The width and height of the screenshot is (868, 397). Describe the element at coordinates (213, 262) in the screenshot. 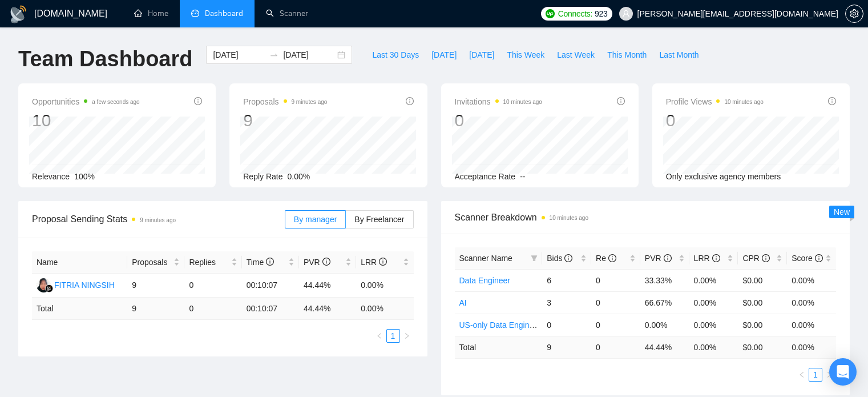

I see `th: Replies` at that location.